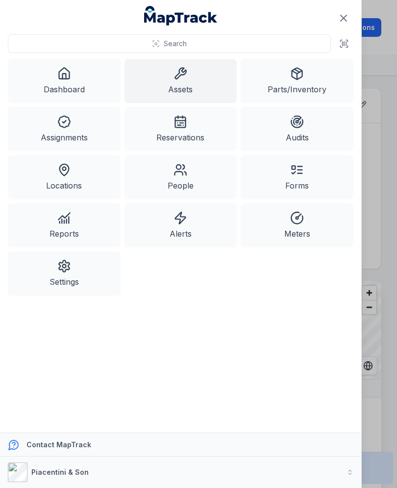 The image size is (397, 488). What do you see at coordinates (297, 81) in the screenshot?
I see `a: Parts/Inventory` at bounding box center [297, 81].